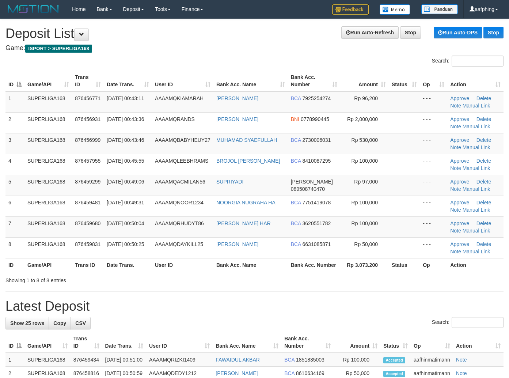  I want to click on a: NOORGIA NUGRAHA HA, so click(246, 202).